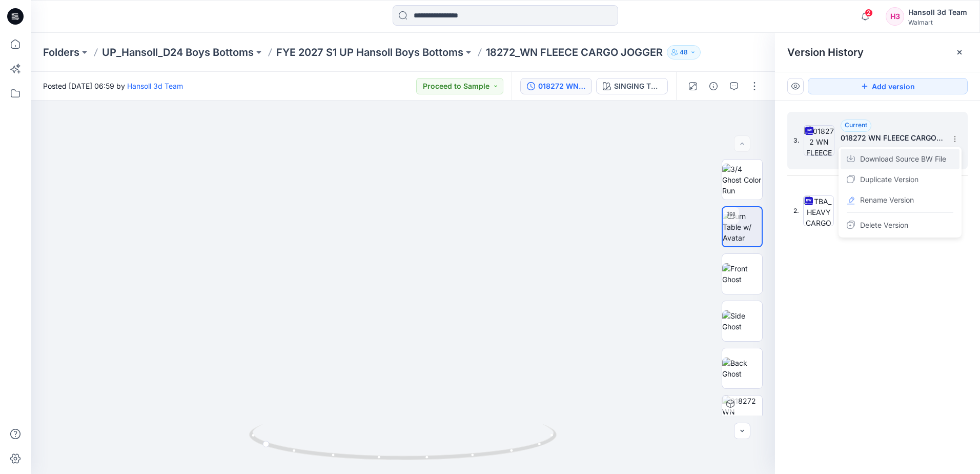 This screenshot has width=980, height=474. Describe the element at coordinates (885, 225) in the screenshot. I see `span: Delete Version` at that location.